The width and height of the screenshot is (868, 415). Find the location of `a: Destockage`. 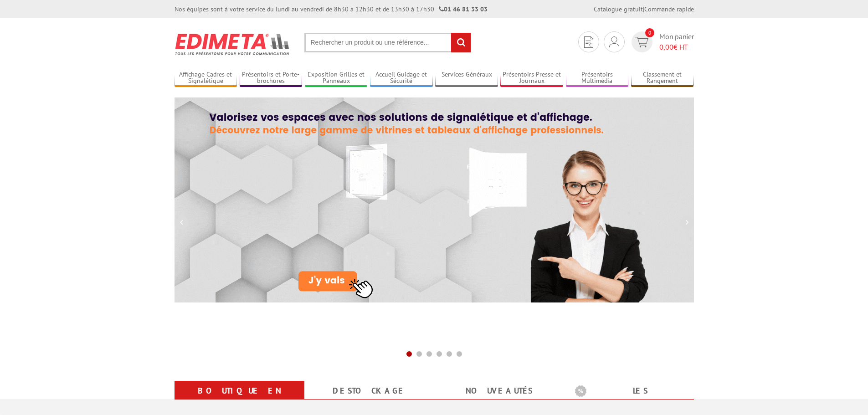

a: Destockage is located at coordinates (369, 391).